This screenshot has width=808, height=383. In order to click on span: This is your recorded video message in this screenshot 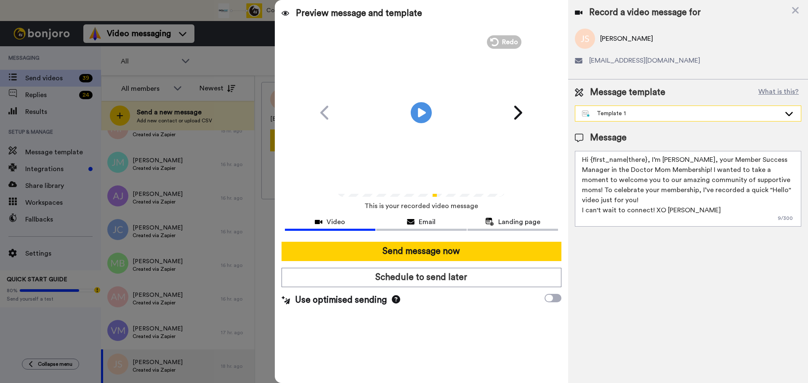, I will do `click(421, 206)`.